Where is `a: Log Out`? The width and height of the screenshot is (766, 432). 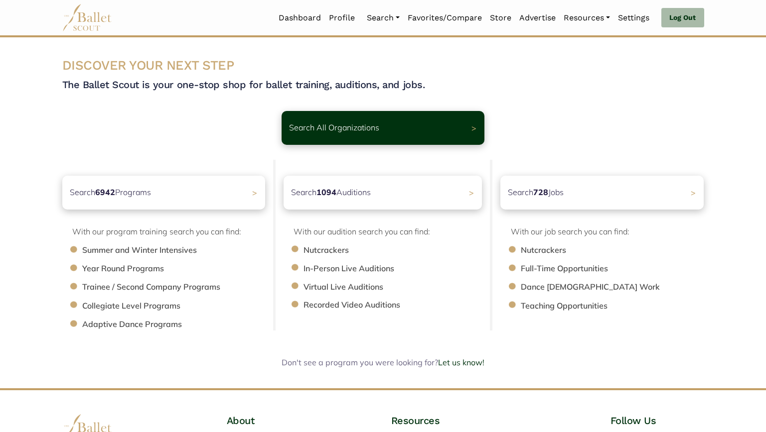 a: Log Out is located at coordinates (682, 18).